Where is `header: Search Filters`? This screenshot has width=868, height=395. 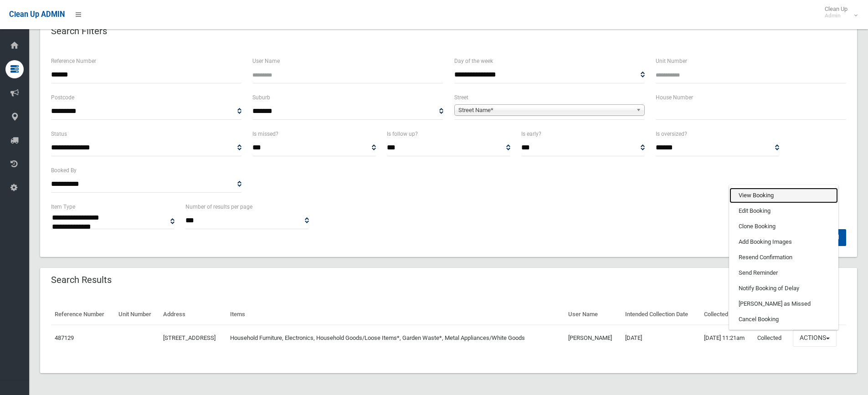 header: Search Filters is located at coordinates (79, 31).